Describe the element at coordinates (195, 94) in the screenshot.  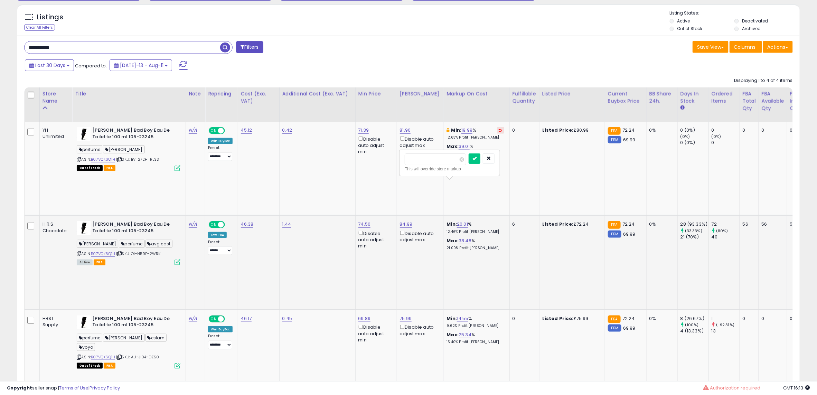
I see `div: Note` at that location.